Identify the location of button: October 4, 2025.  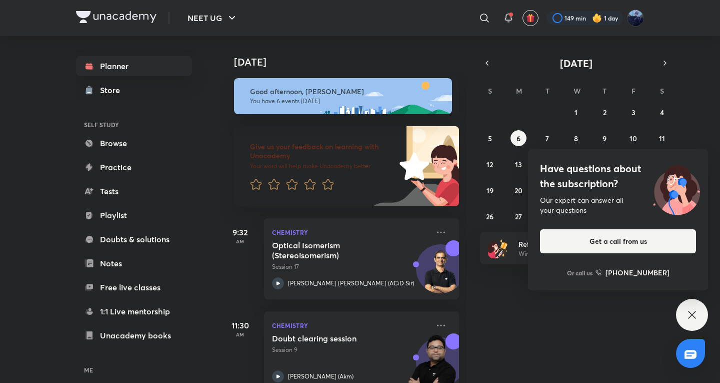
(662, 112).